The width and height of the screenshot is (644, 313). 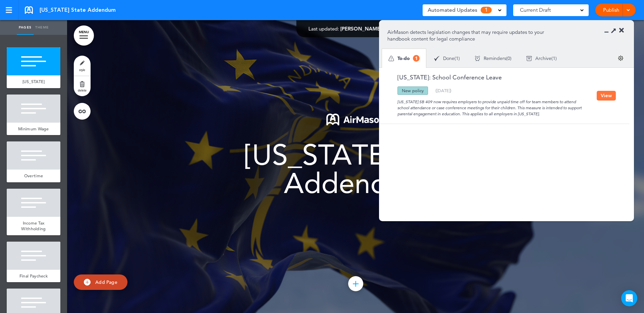 What do you see at coordinates (82, 70) in the screenshot?
I see `span: style` at bounding box center [82, 70].